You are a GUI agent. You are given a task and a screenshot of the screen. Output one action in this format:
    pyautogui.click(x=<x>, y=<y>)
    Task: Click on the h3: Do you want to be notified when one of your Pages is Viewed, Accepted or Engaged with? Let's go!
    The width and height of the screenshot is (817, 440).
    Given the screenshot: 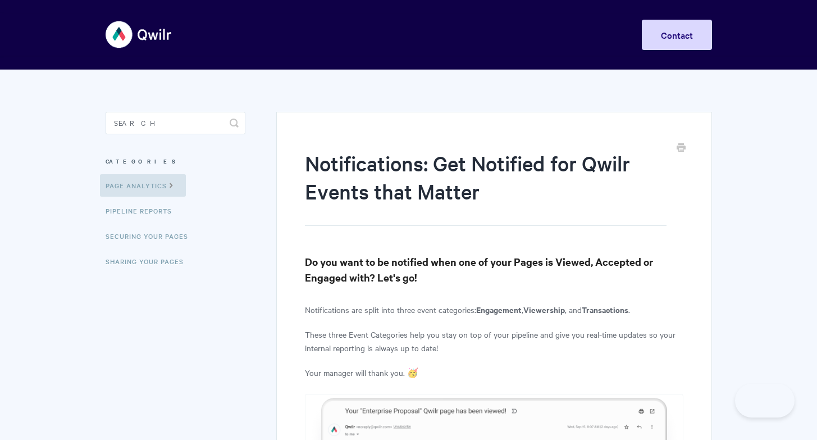 What is the action you would take?
    pyautogui.click(x=494, y=270)
    